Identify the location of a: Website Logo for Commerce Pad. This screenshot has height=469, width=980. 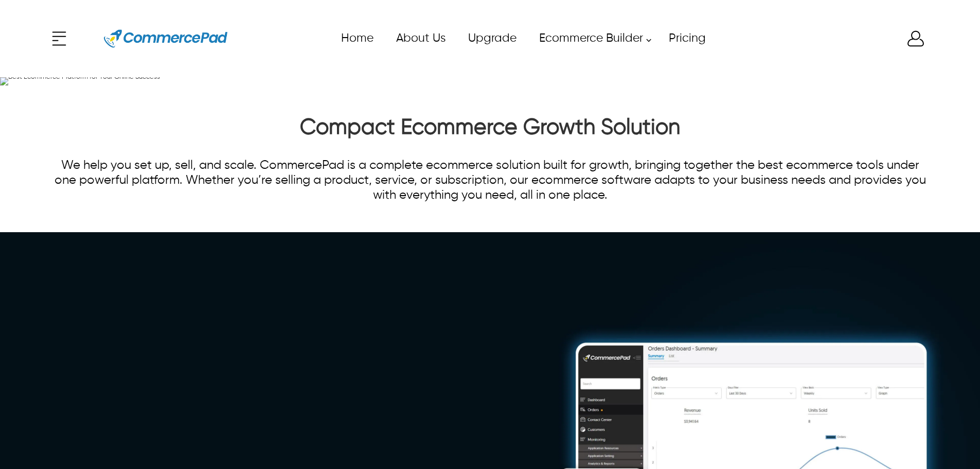
(166, 38).